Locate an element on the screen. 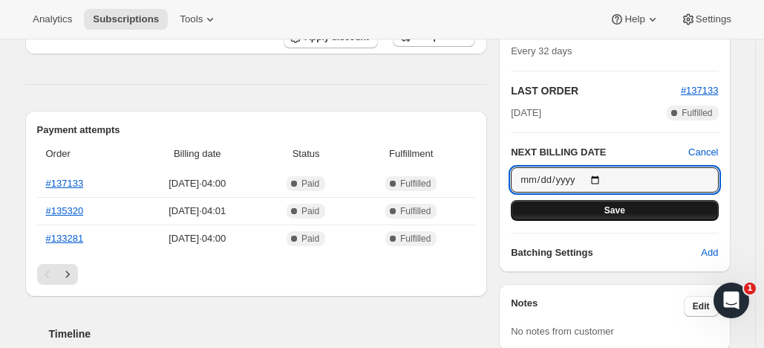 The width and height of the screenshot is (764, 348). span: 1 is located at coordinates (750, 288).